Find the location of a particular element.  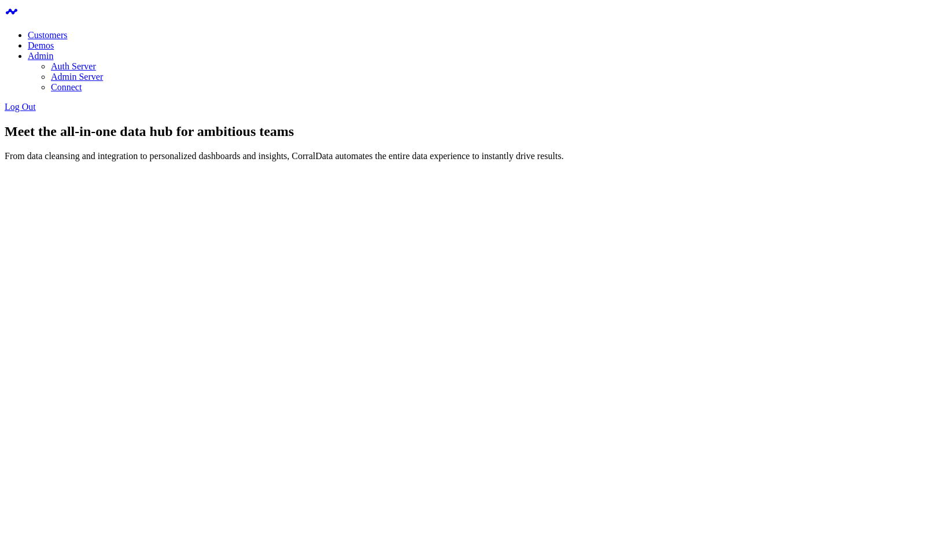

a: Auth Server is located at coordinates (74, 66).